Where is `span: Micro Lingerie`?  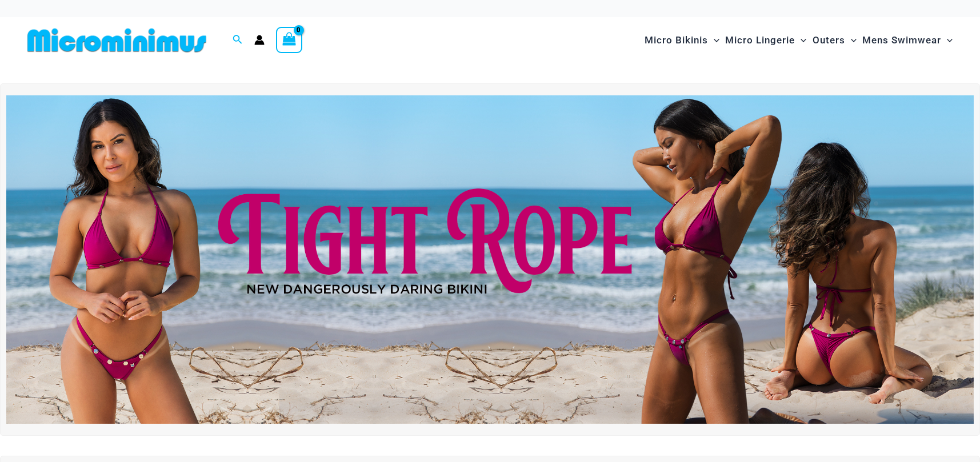 span: Micro Lingerie is located at coordinates (760, 40).